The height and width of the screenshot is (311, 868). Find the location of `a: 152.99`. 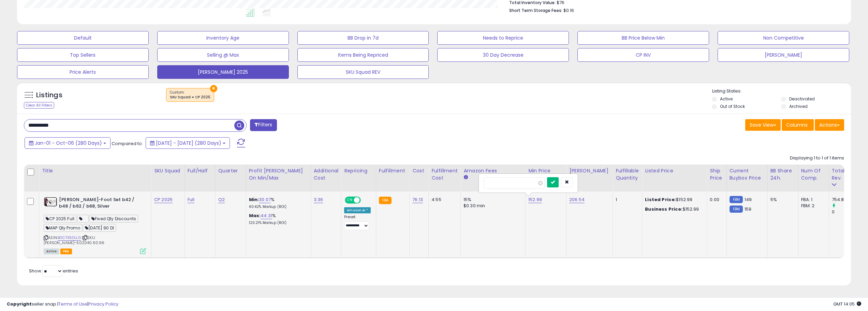

a: 152.99 is located at coordinates (535, 199).